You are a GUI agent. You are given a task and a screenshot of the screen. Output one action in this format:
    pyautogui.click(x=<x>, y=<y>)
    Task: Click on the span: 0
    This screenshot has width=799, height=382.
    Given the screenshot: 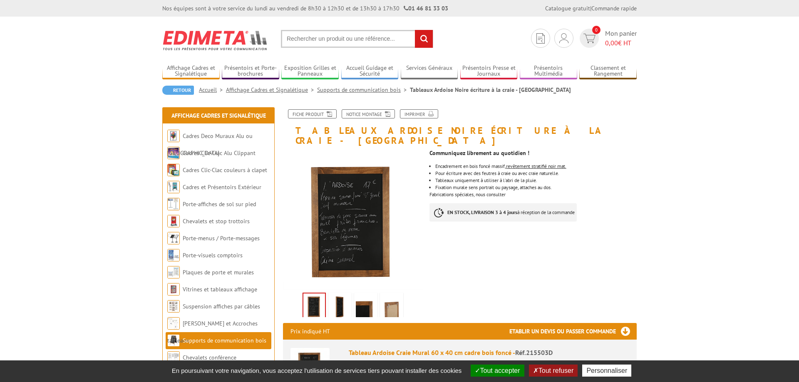 What is the action you would take?
    pyautogui.click(x=596, y=30)
    